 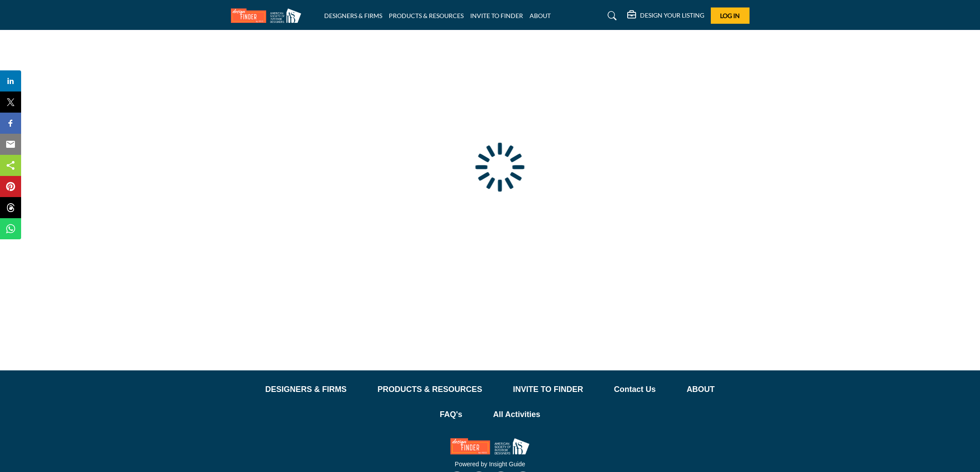 What do you see at coordinates (490, 446) in the screenshot?
I see `img: No Site Logo` at bounding box center [490, 446].